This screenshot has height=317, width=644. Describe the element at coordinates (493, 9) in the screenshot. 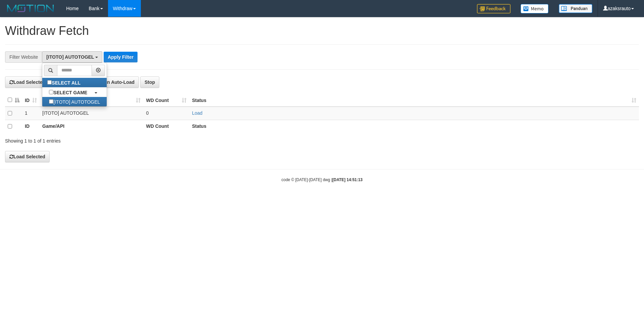

I see `img: Feedback.jpg` at that location.